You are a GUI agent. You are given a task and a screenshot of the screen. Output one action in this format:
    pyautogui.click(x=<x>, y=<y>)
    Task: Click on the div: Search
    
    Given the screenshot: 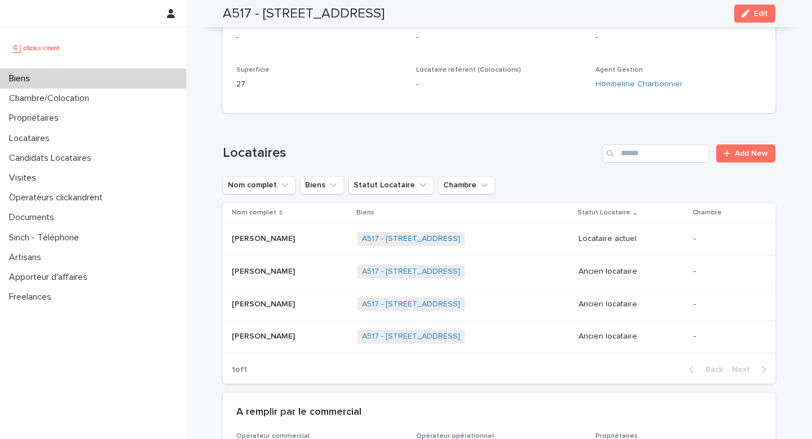 What is the action you would take?
    pyautogui.click(x=656, y=153)
    